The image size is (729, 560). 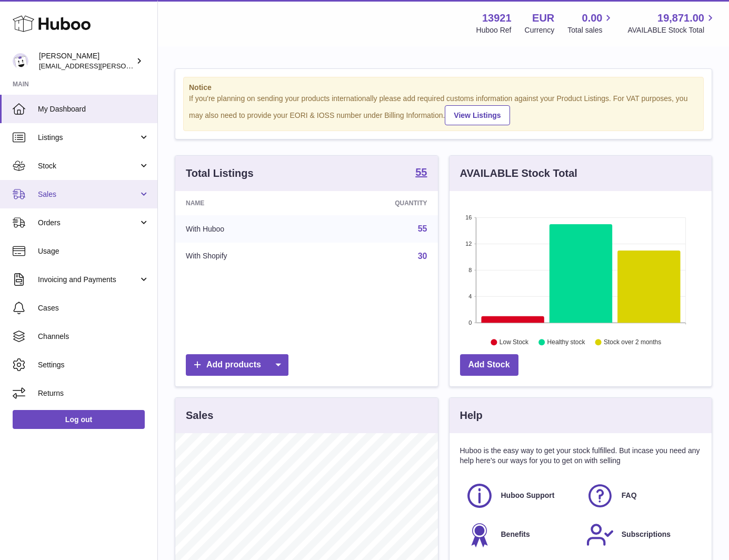 What do you see at coordinates (443, 110) in the screenshot?
I see `div: If you're planning on sending your products internationally please add required customs informati...` at bounding box center [443, 110].